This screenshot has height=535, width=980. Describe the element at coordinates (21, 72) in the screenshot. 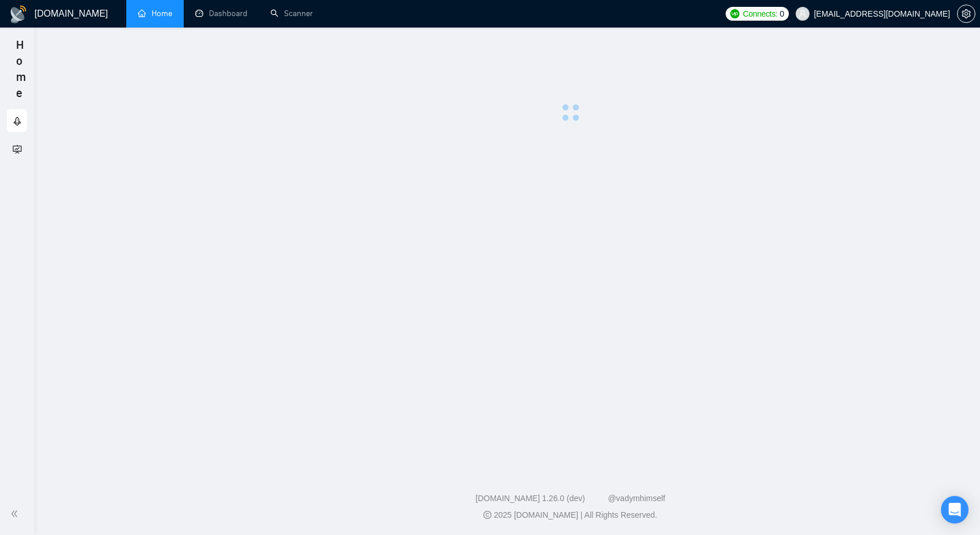

I see `span: Home` at that location.